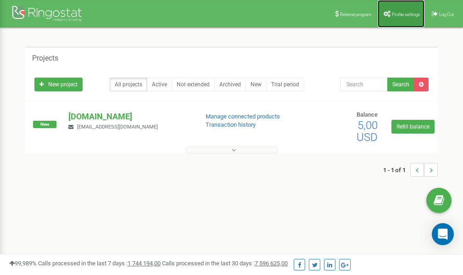 The image size is (463, 275). I want to click on span: New, so click(44, 124).